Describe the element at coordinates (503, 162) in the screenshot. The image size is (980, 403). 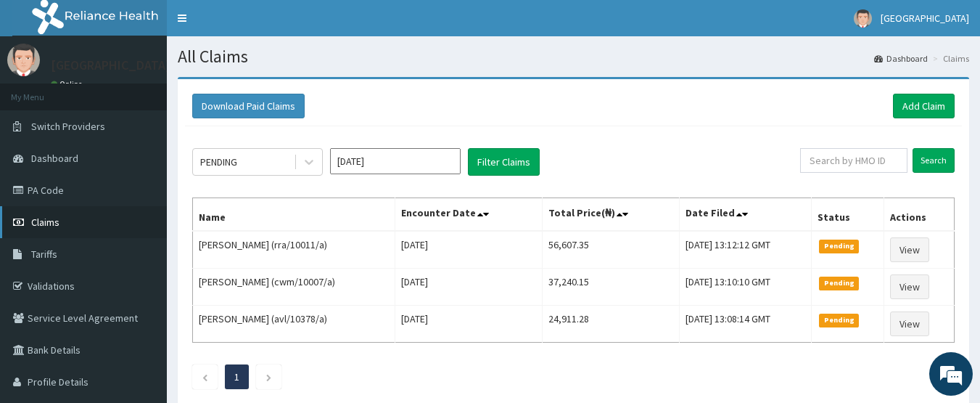
I see `button: Filter Claims` at that location.